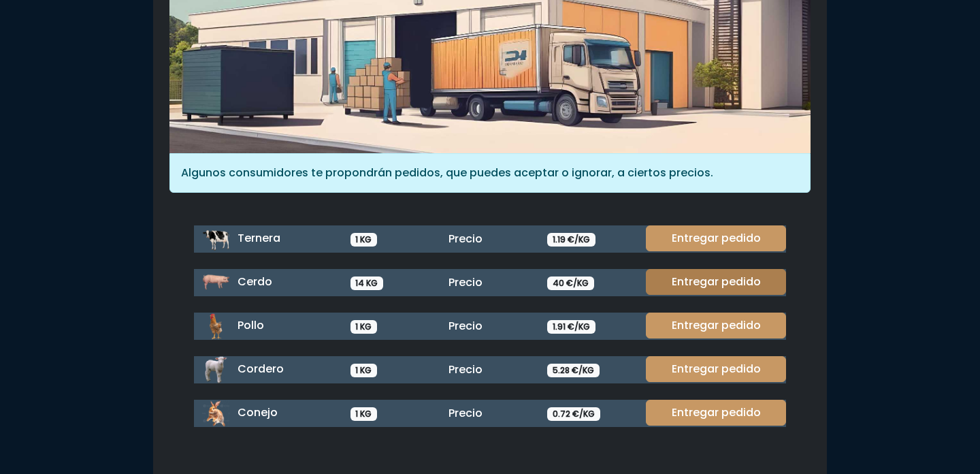  Describe the element at coordinates (257, 412) in the screenshot. I see `span: Conejo` at that location.